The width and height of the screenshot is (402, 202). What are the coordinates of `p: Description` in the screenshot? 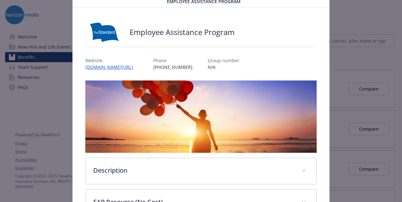 It's located at (194, 171).